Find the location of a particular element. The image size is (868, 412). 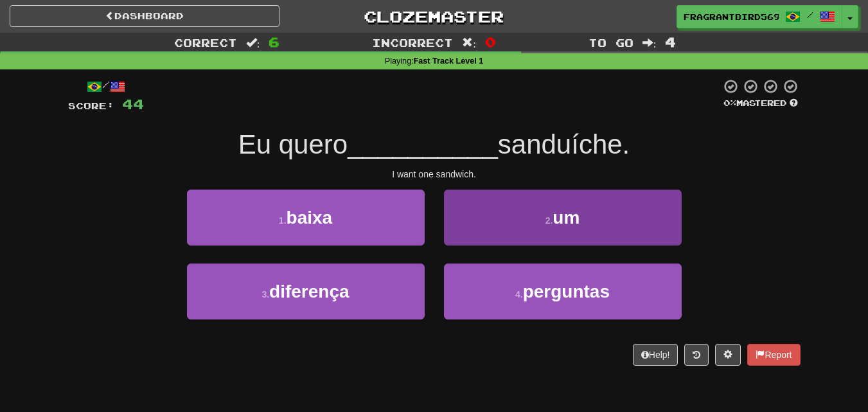

button: Round history (alt+y) is located at coordinates (696, 355).